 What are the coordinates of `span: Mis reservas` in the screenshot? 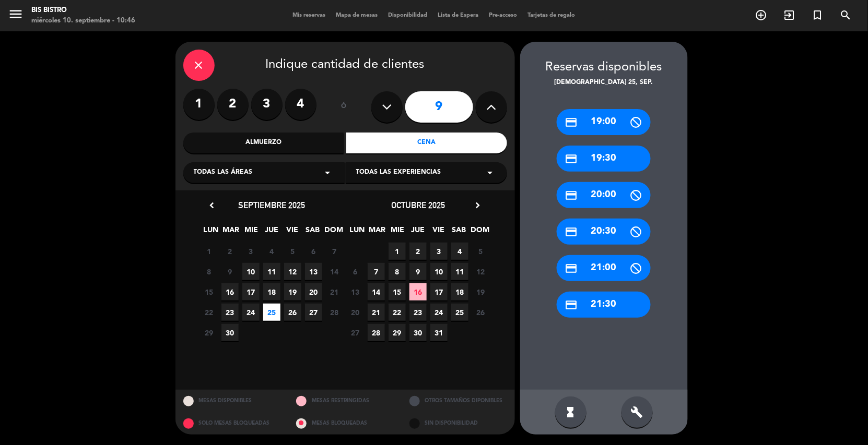 It's located at (309, 15).